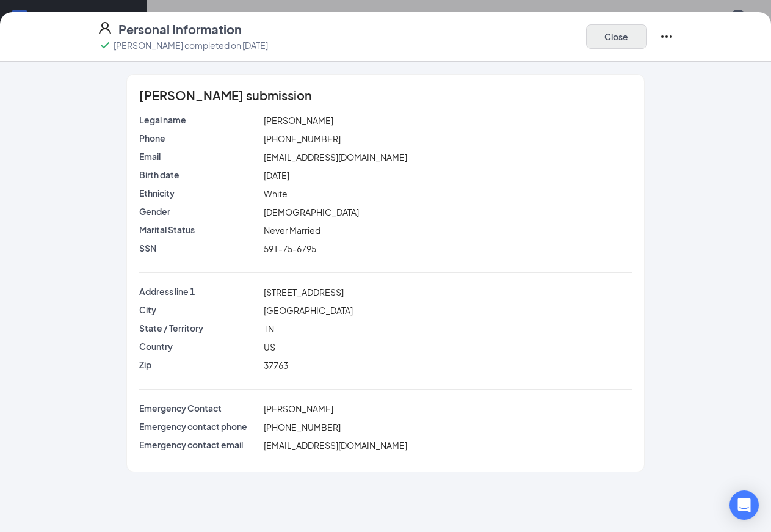  Describe the element at coordinates (199, 408) in the screenshot. I see `p: Emergency Contact` at that location.